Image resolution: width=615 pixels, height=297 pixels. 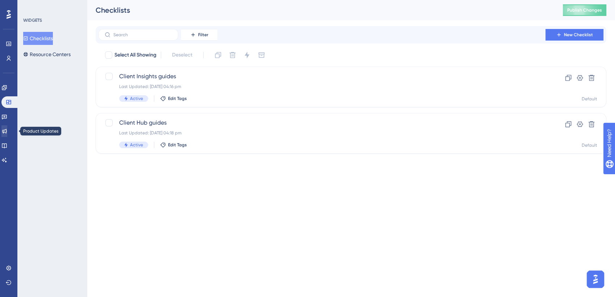 I want to click on div: Checklists, so click(x=320, y=10).